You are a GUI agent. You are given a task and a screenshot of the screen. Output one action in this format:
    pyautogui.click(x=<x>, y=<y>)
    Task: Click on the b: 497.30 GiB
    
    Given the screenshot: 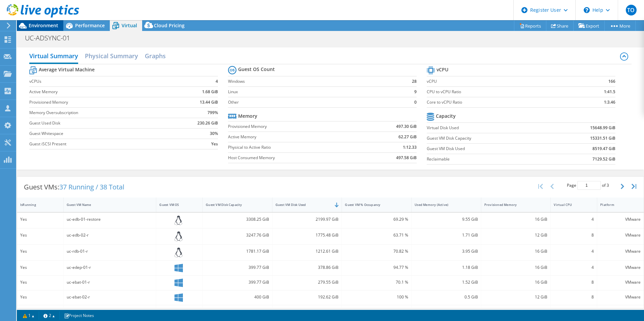 What is the action you would take?
    pyautogui.click(x=406, y=126)
    